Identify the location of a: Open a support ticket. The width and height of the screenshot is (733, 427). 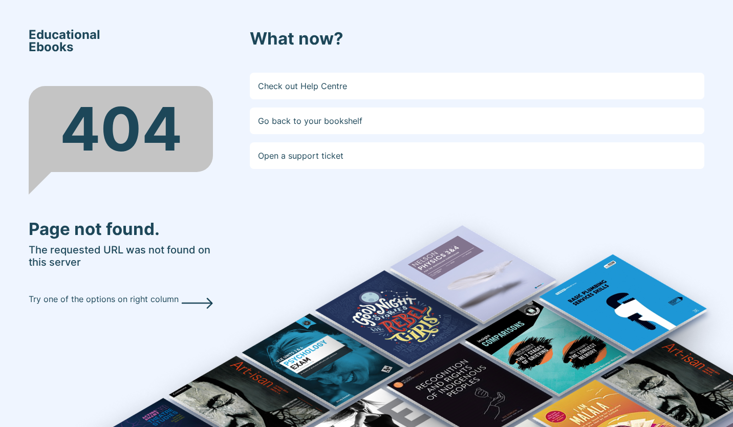
(477, 156).